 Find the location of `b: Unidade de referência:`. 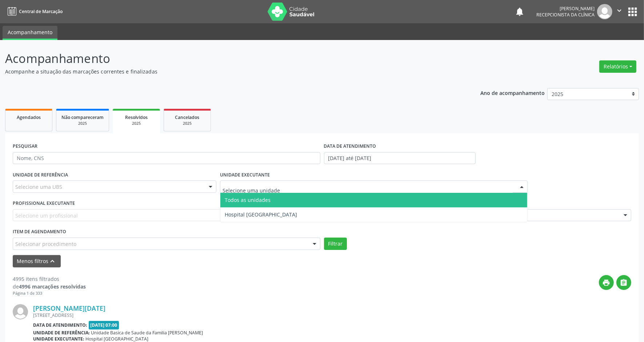

b: Unidade de referência: is located at coordinates (61, 332).